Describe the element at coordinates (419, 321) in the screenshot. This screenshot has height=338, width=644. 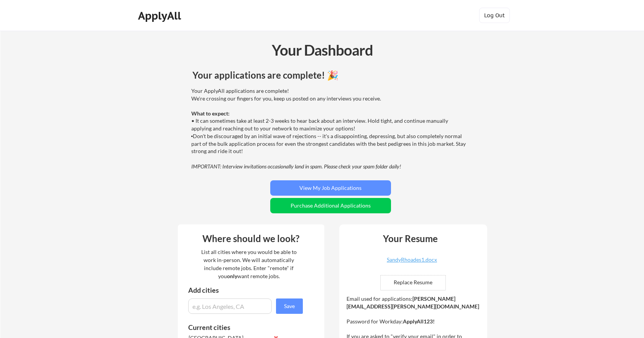
I see `strong: ApplyAll123!` at that location.